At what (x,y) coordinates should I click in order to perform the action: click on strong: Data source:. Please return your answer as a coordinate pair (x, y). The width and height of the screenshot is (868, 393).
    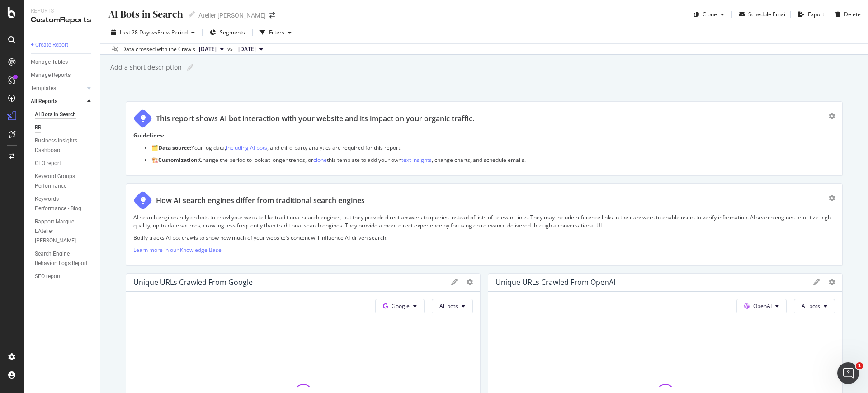
    Looking at the image, I should click on (174, 147).